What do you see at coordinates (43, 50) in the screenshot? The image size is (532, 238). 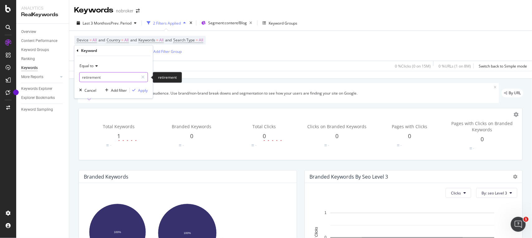 I see `a: Keyword Groups` at bounding box center [43, 50].